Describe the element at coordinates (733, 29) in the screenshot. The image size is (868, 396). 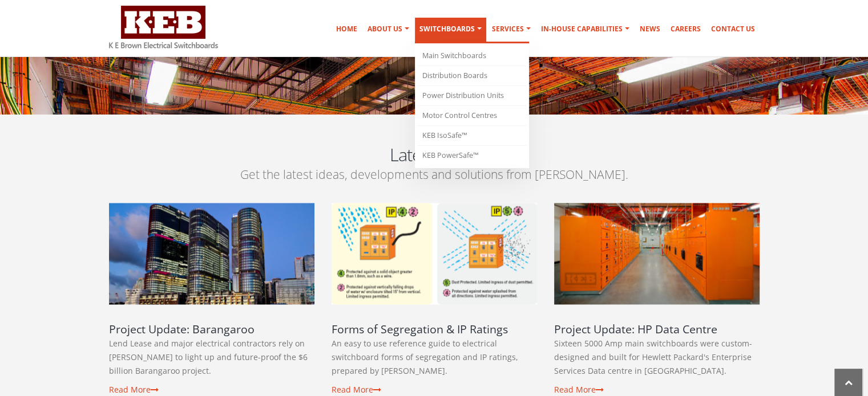
I see `a: Contact Us` at that location.